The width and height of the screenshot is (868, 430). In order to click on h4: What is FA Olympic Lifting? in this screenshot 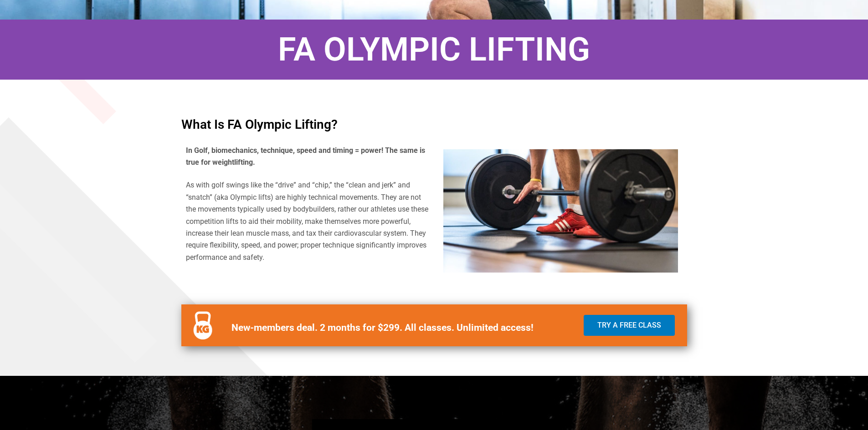, I will do `click(434, 124)`.